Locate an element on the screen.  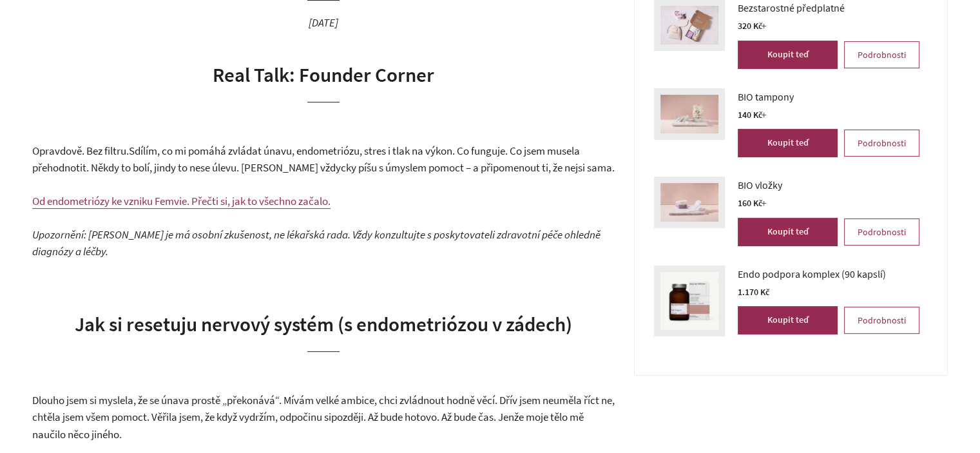
span: Real Talk: Founder Corner is located at coordinates (323, 74).